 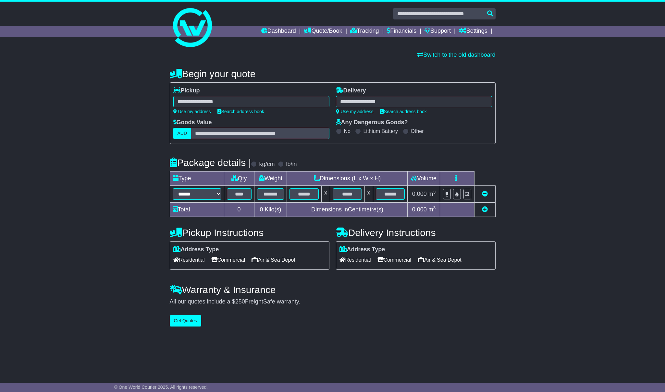 I want to click on a: Remove this item, so click(x=485, y=194).